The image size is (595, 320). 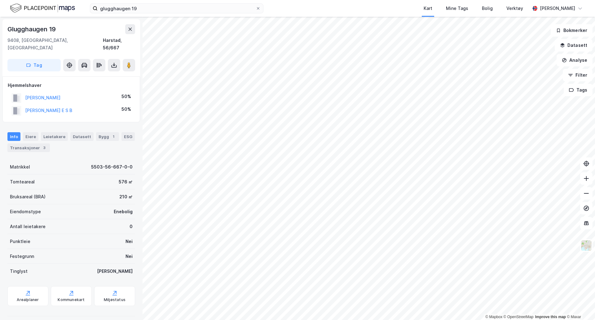 I want to click on a: Mapbox, so click(x=494, y=317).